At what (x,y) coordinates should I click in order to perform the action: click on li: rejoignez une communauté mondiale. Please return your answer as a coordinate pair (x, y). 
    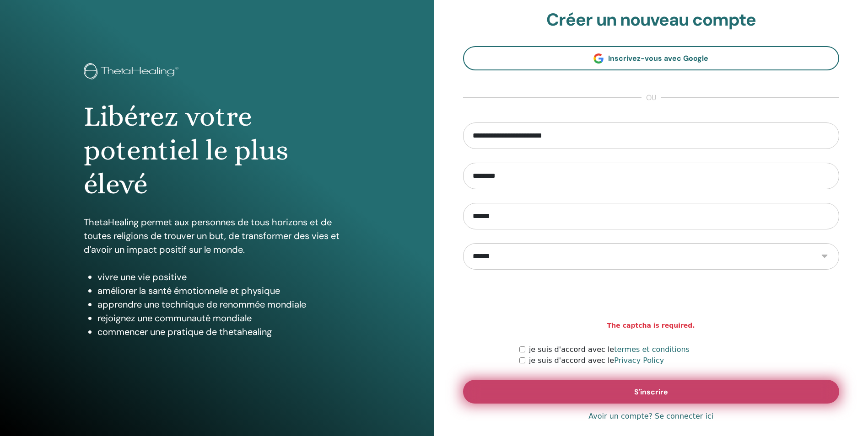
    Looking at the image, I should click on (223, 319).